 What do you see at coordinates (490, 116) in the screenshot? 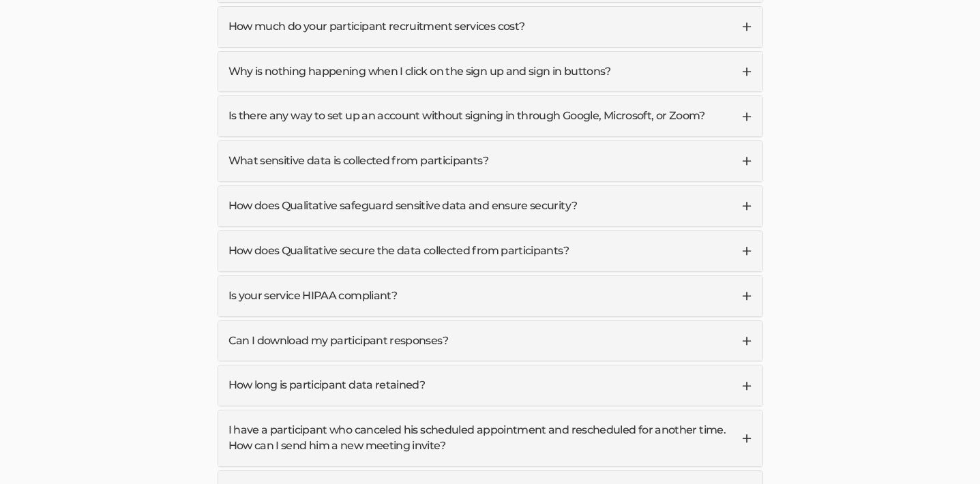
I see `a: Is there any way to set up an account without signing in through Google, Microsoft, or Zoom?` at bounding box center [490, 116].